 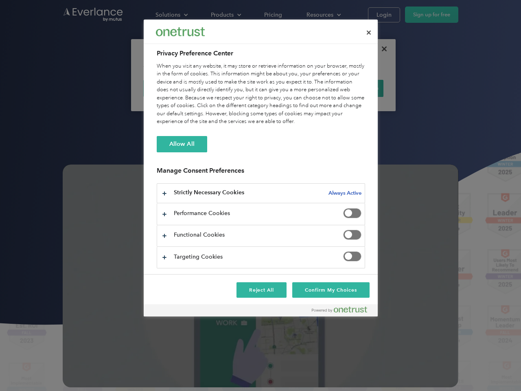 I want to click on button: Close, so click(x=369, y=33).